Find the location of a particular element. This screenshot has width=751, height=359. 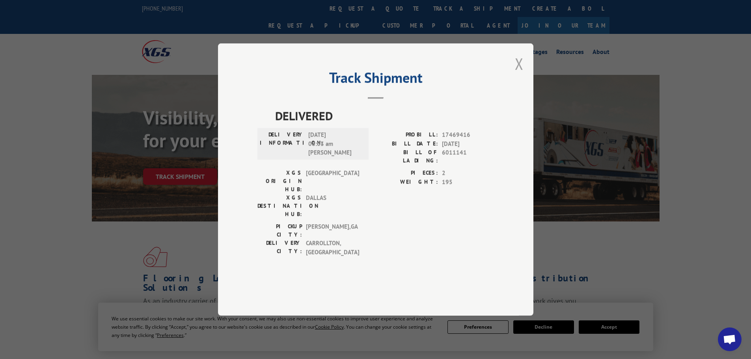

label: DELIVERY INFORMATION: is located at coordinates (282, 144).